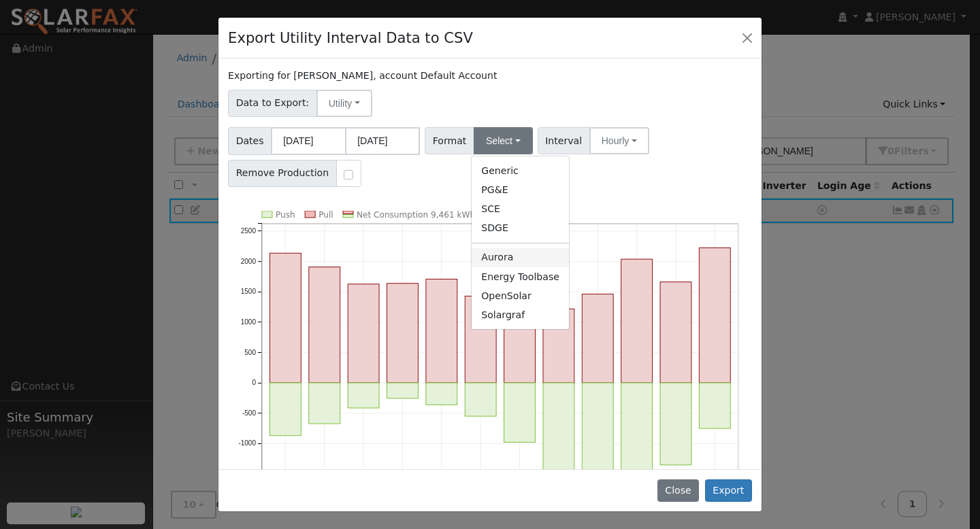 The image size is (980, 529). Describe the element at coordinates (520, 315) in the screenshot. I see `a: Solargraf` at that location.